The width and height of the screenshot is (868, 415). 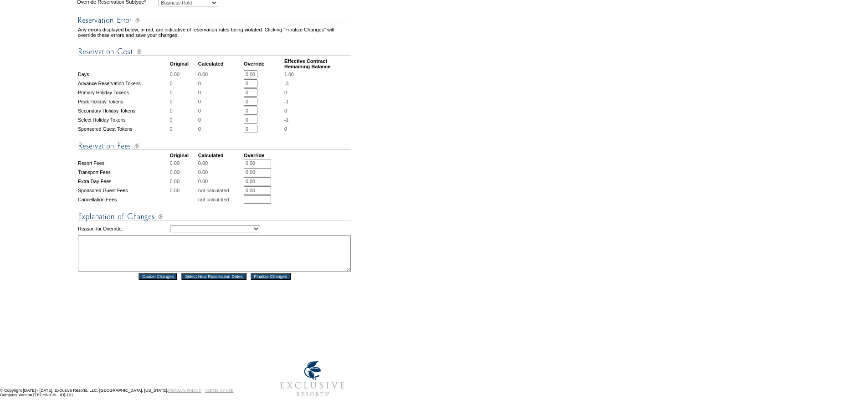 What do you see at coordinates (215, 51) in the screenshot?
I see `img: Reservation Cost` at bounding box center [215, 51].